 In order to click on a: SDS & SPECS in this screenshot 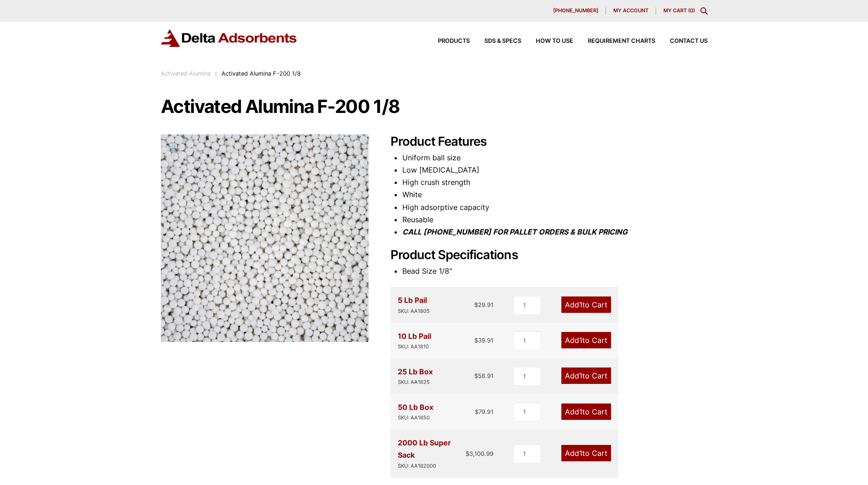, I will do `click(496, 41)`.